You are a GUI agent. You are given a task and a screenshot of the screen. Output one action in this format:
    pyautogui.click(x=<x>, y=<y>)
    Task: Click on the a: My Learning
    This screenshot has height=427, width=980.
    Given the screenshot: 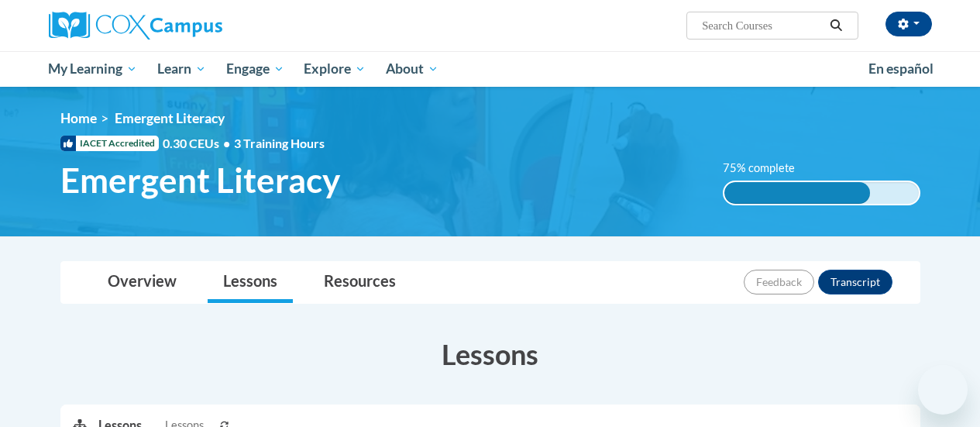 What is the action you would take?
    pyautogui.click(x=93, y=69)
    